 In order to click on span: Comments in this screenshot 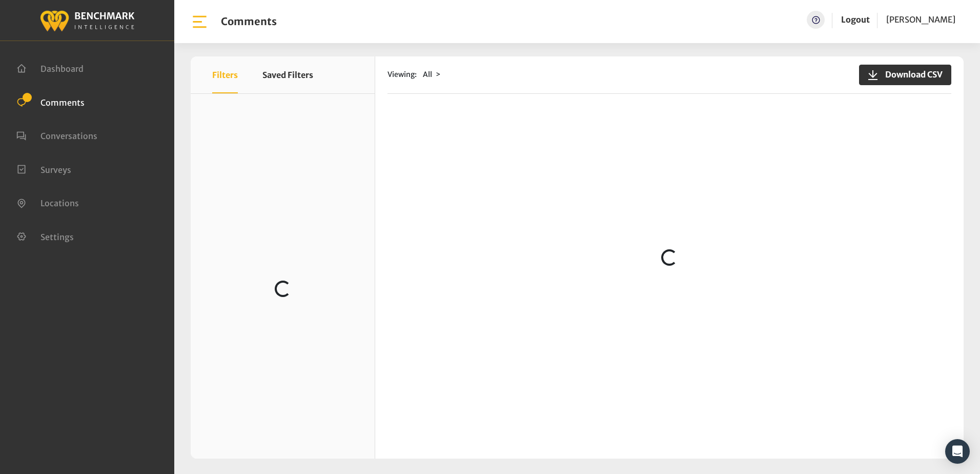, I will do `click(63, 102)`.